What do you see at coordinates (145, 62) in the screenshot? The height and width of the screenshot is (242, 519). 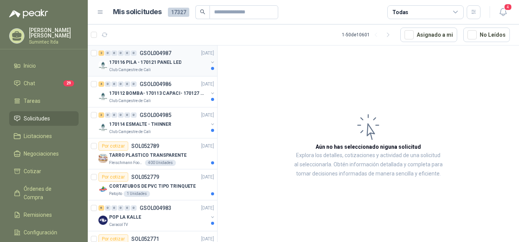 I see `p: 170116 PILA - 170121 PANEL LED` at bounding box center [145, 62].